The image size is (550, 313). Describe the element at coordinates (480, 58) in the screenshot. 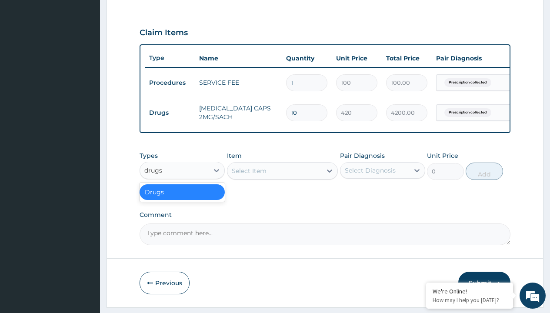

I see `th: Pair Diagnosis` at that location.